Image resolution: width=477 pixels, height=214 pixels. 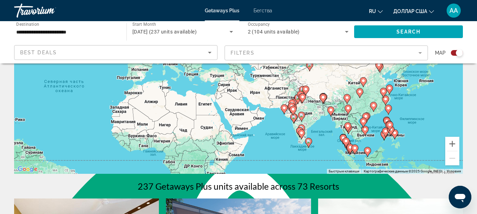 I want to click on a: Getaways Plus, so click(x=222, y=11).